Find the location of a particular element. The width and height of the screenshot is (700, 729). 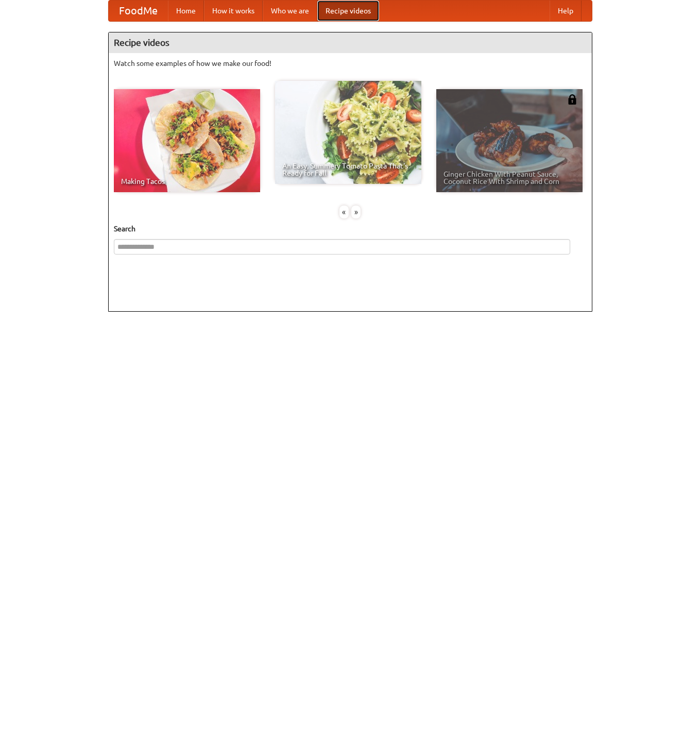

a: An Easy, Summery Tomato Pasta That's Ready for Fall is located at coordinates (349, 133).